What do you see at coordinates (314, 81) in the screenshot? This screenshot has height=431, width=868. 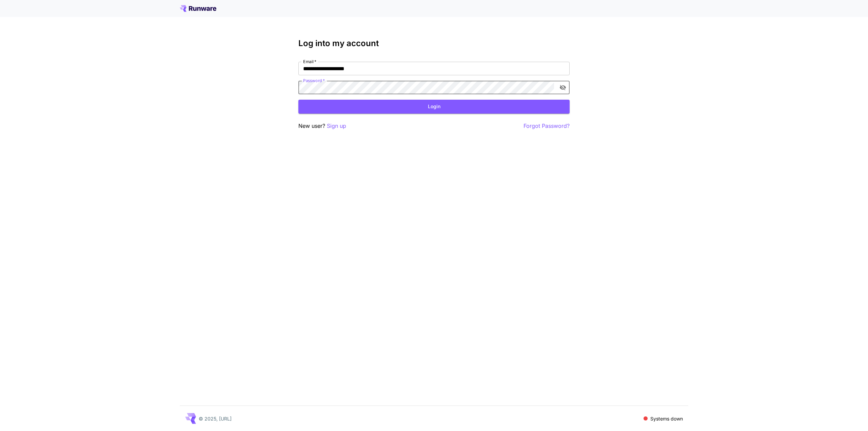 I see `label: Password` at bounding box center [314, 81].